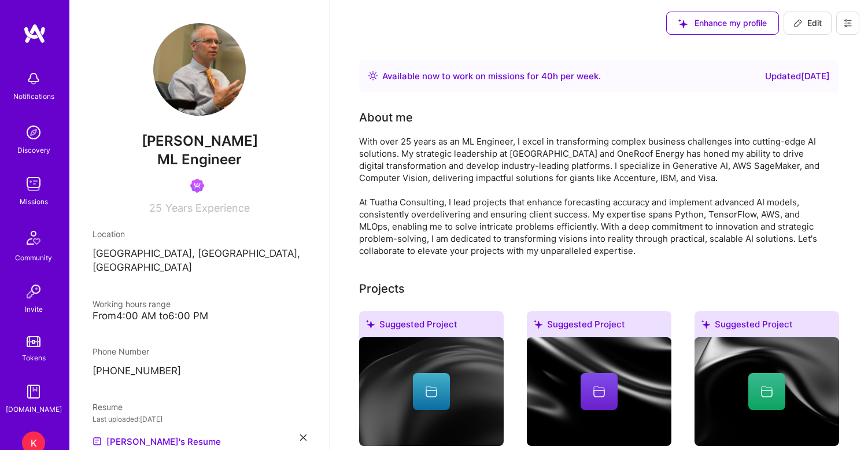  Describe the element at coordinates (547, 75) in the screenshot. I see `span: 40` at that location.